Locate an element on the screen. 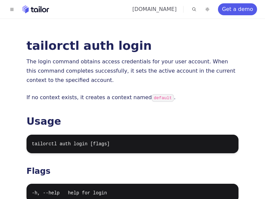 This screenshot has height=199, width=265. p: If no context exists, it creates a context named . is located at coordinates (133, 98).